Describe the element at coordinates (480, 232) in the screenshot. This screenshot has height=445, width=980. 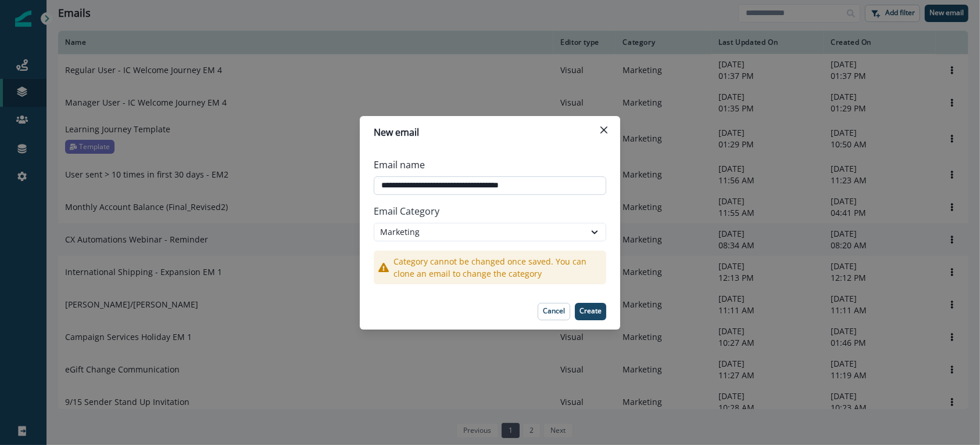
I see `div: Marketing` at that location.